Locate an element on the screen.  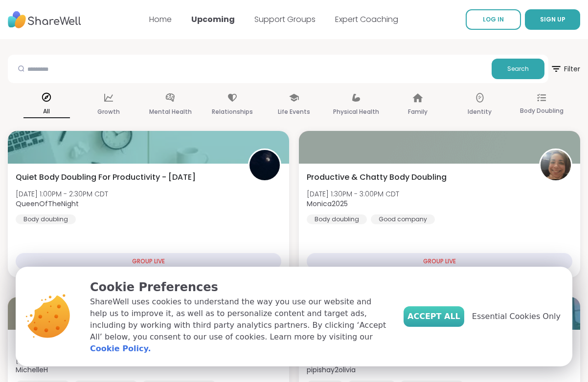
p: ShareWell uses cookies to understand the way you use our website and help us to improve it, as we... is located at coordinates (239, 326).